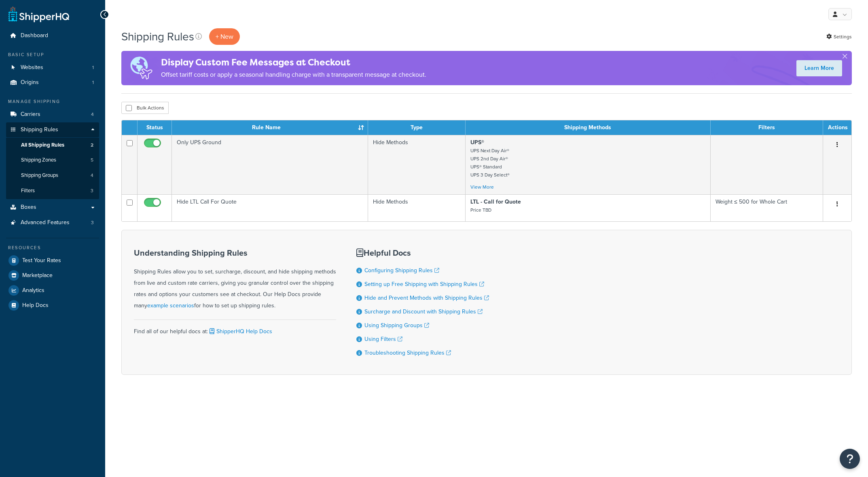 The image size is (868, 477). Describe the element at coordinates (35, 306) in the screenshot. I see `span: Help Docs` at that location.